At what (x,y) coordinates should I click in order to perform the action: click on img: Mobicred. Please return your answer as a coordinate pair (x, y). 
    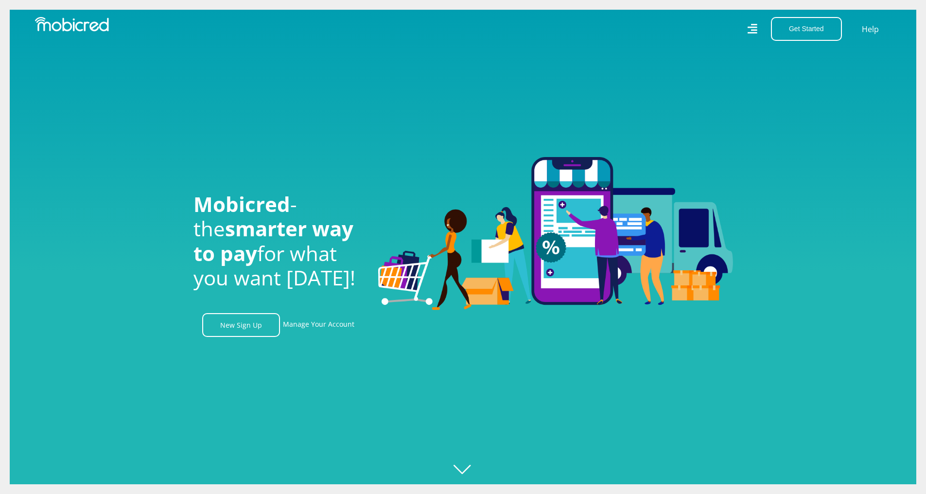
    Looking at the image, I should click on (72, 24).